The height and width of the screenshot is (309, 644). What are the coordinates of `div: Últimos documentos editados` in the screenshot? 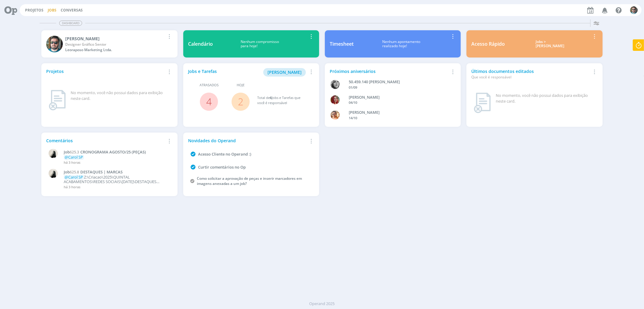 It's located at (531, 74).